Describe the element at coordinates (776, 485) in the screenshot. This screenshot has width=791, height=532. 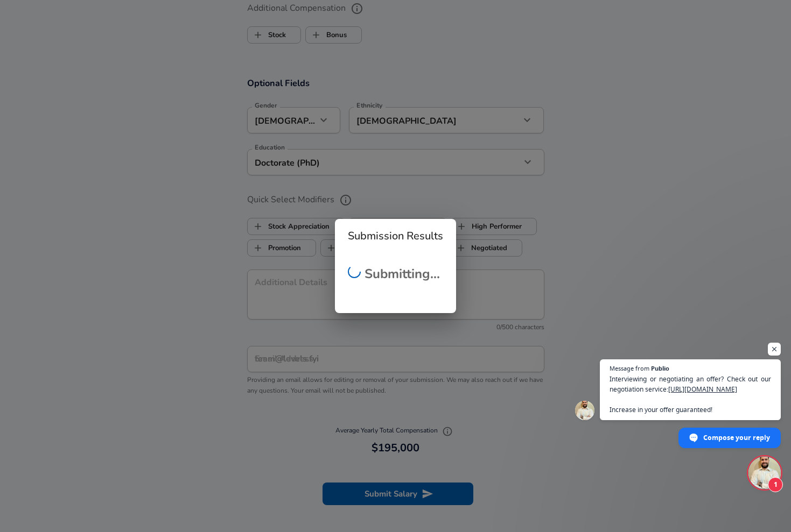
I see `span: 1` at that location.